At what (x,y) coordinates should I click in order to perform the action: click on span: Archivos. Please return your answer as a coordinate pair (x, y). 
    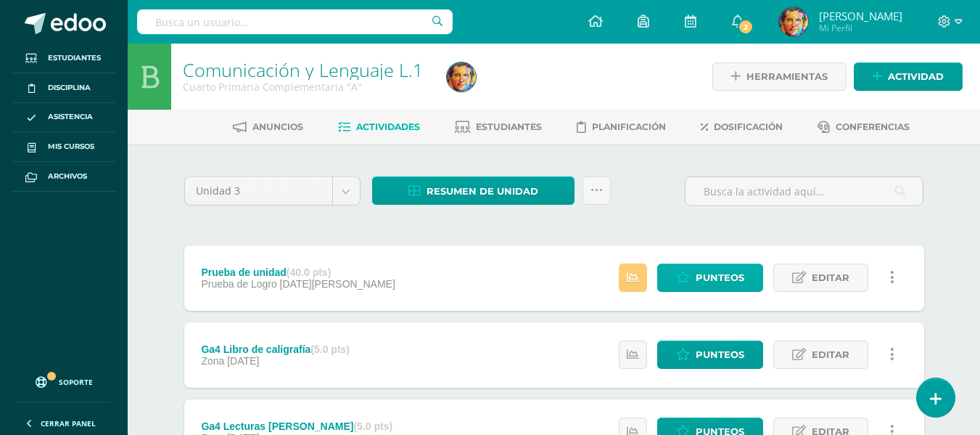
    Looking at the image, I should click on (68, 176).